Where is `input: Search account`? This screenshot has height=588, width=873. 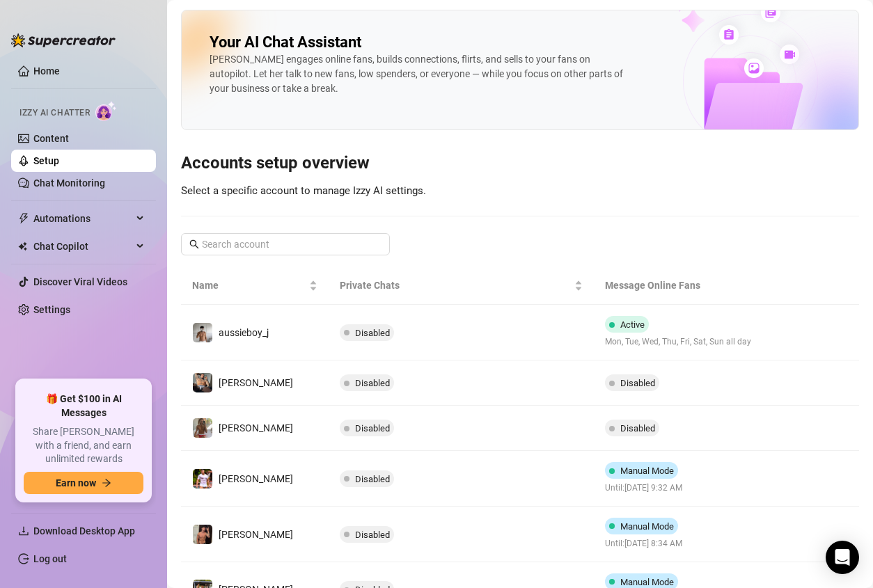 input: Search account is located at coordinates (286, 244).